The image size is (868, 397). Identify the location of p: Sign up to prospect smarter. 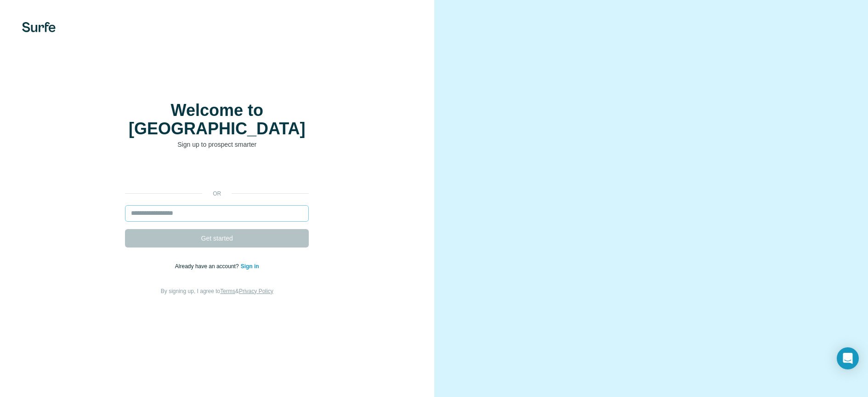
(217, 144).